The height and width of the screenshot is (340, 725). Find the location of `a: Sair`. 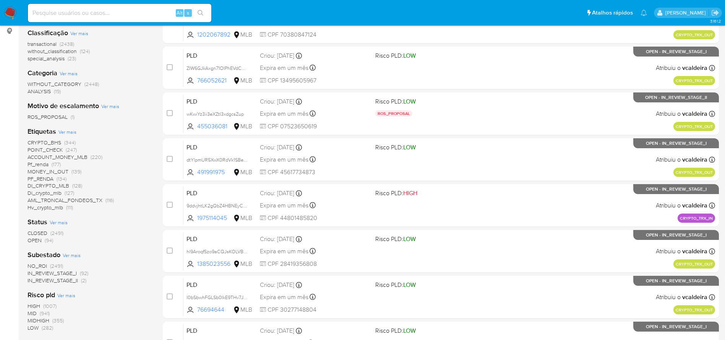

a: Sair is located at coordinates (715, 13).